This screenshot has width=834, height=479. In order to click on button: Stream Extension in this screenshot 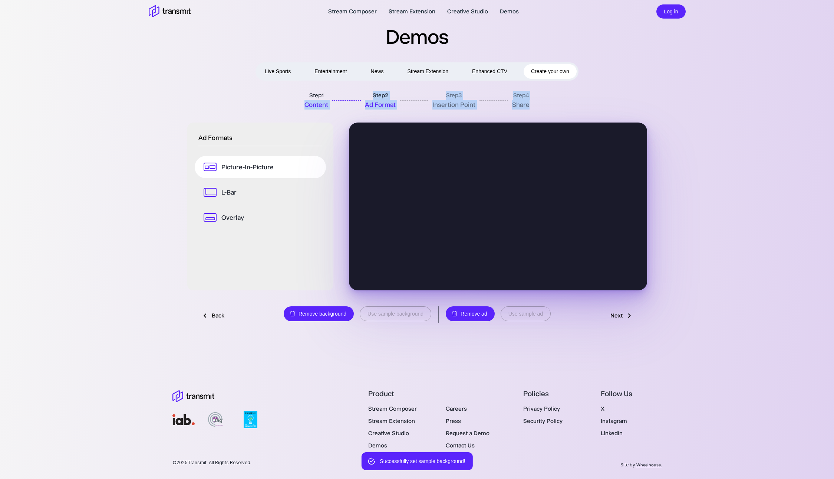, I will do `click(428, 71)`.